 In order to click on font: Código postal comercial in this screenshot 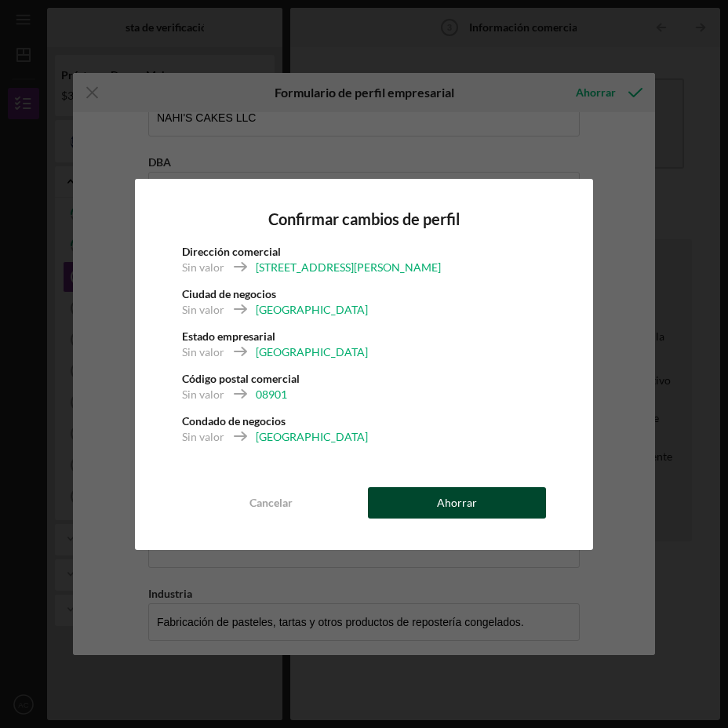, I will do `click(241, 378)`.